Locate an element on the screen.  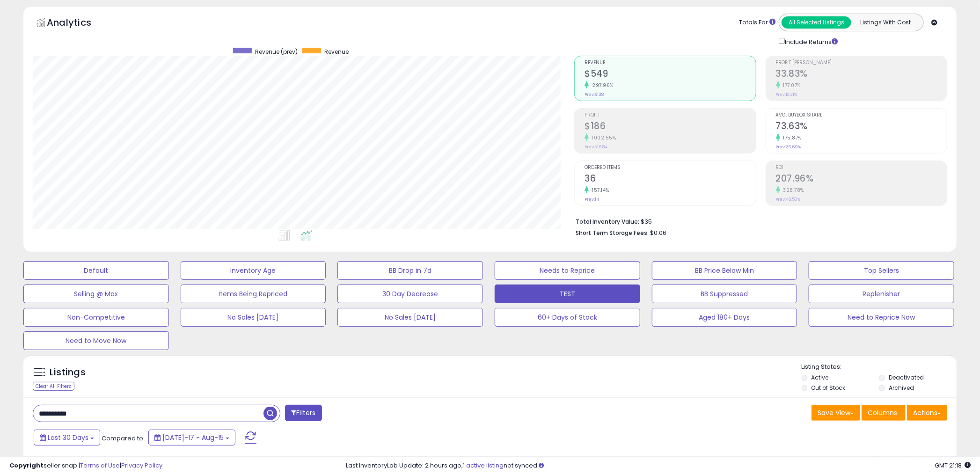
span: Last 30 Days is located at coordinates (68, 437).